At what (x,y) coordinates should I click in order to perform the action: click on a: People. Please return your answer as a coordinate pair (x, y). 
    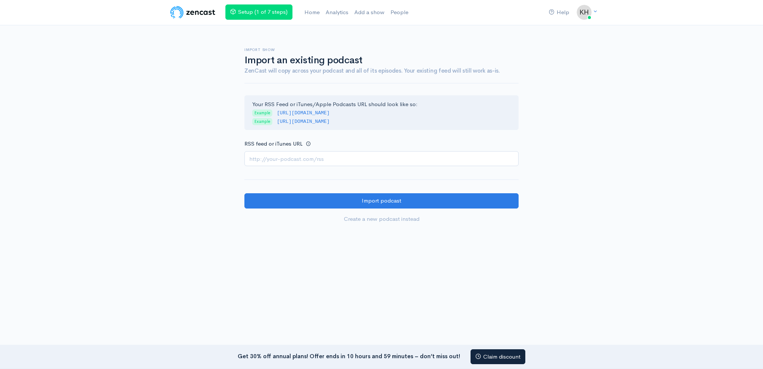
    Looking at the image, I should click on (399, 12).